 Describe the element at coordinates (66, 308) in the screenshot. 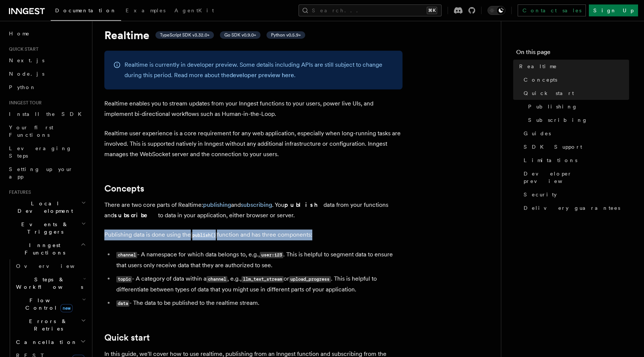

I see `span: new` at that location.